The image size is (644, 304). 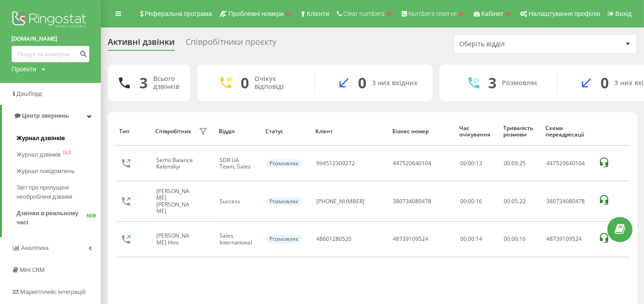 What do you see at coordinates (176, 164) in the screenshot?
I see `div: Serhii Balance Kalenskyi` at bounding box center [176, 164].